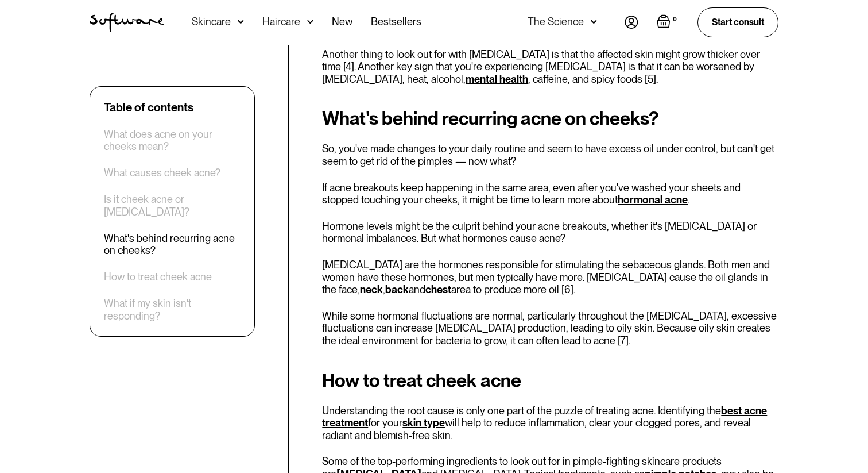  I want to click on a: back, so click(397, 289).